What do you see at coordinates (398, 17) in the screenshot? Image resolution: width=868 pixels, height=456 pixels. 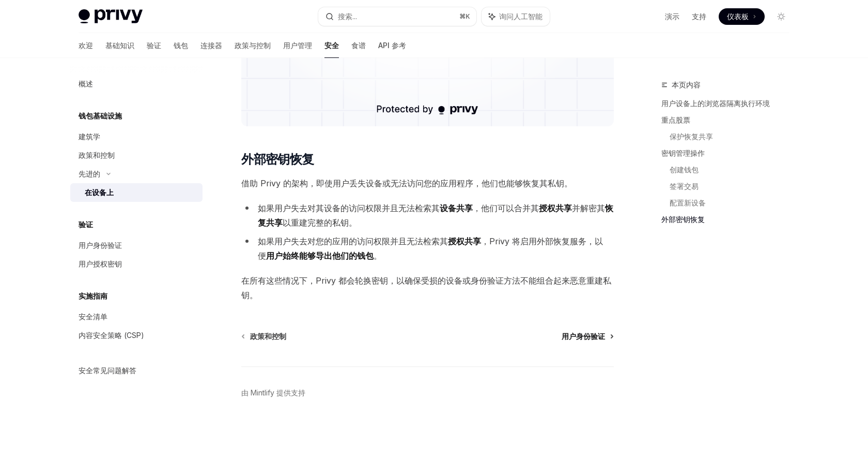 I see `button: 搜索...⌘K` at bounding box center [398, 17].